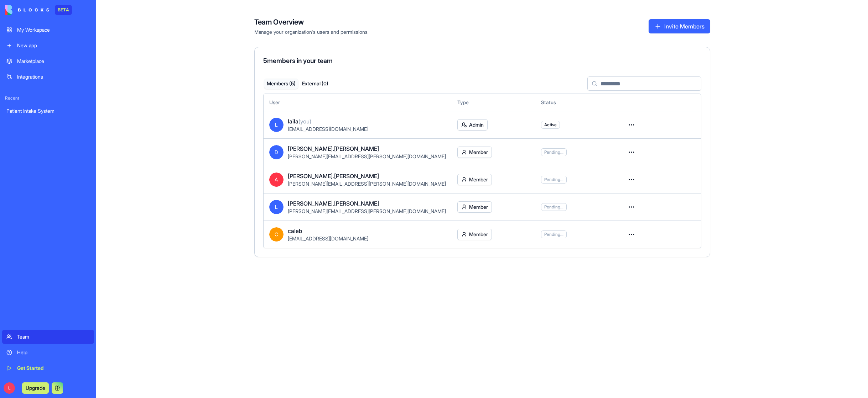 The image size is (868, 398). What do you see at coordinates (281, 84) in the screenshot?
I see `button: Members ( 5 )` at bounding box center [281, 84].